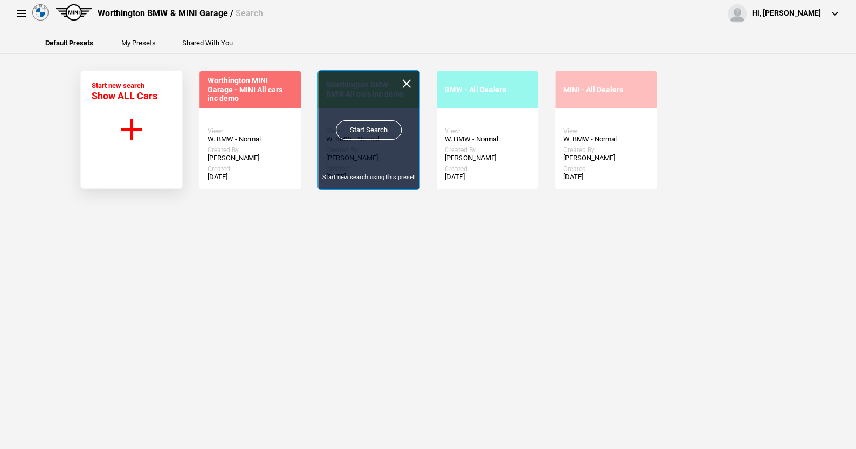  Describe the element at coordinates (208, 43) in the screenshot. I see `button: Shared With You` at that location.